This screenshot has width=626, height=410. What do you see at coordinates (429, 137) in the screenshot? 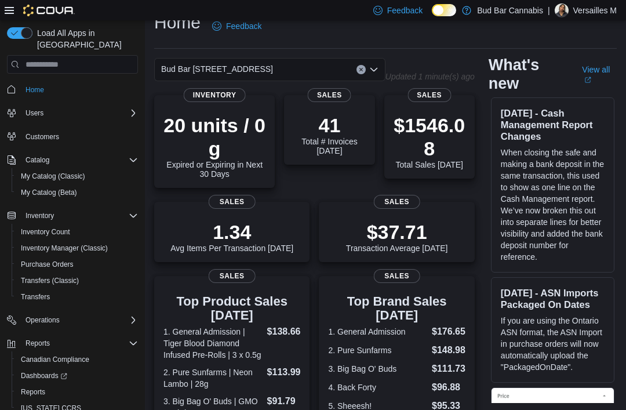
I see `p: $1546.08` at bounding box center [429, 137].